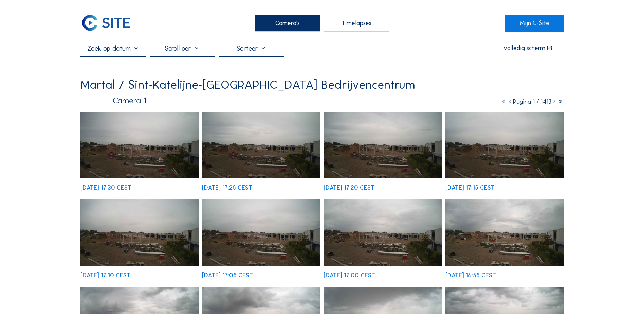 This screenshot has height=314, width=644. I want to click on div: Camera's, so click(288, 23).